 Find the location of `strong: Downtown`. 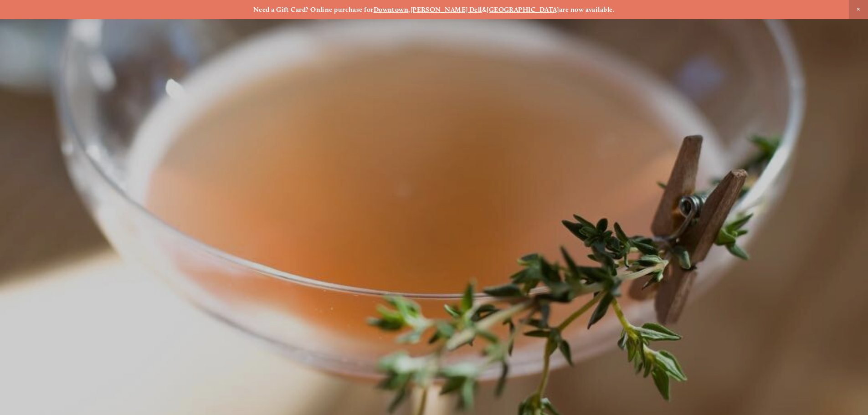

strong: Downtown is located at coordinates (391, 10).